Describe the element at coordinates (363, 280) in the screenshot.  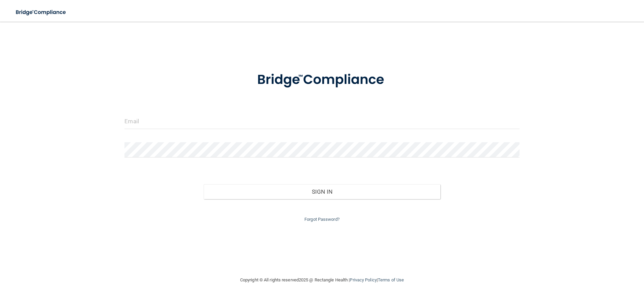
I see `a: Privacy Policy` at that location.